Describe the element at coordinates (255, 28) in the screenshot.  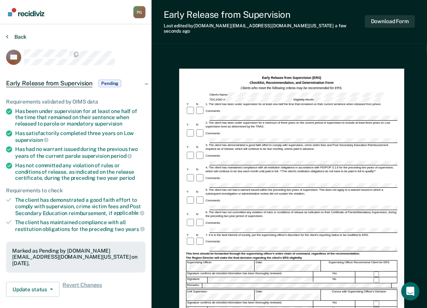
I see `span: a few seconds ago` at that location.